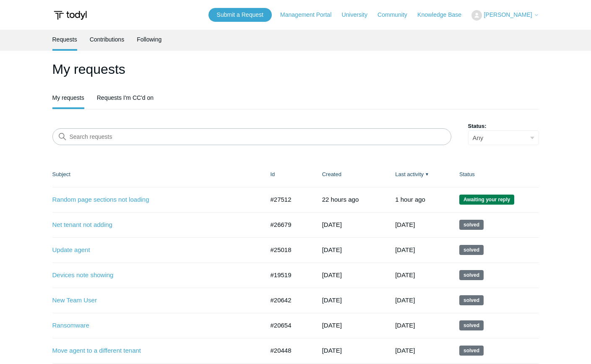 The width and height of the screenshot is (591, 364). What do you see at coordinates (152, 275) in the screenshot?
I see `a: Devices note showing` at bounding box center [152, 275].